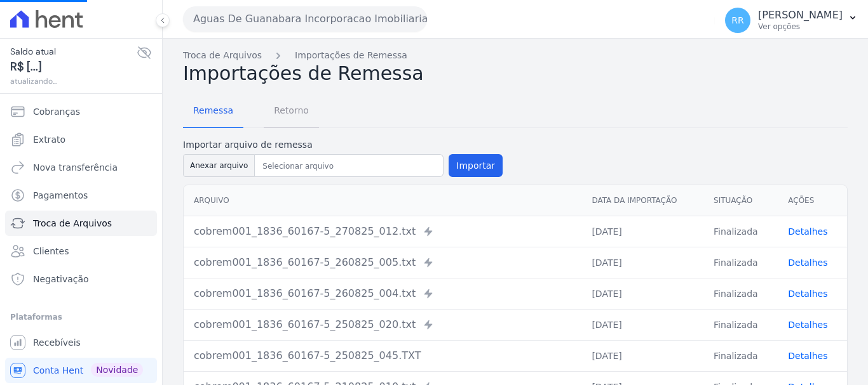 The image size is (868, 385). What do you see at coordinates (219, 165) in the screenshot?
I see `button: Anexar arquivo` at bounding box center [219, 165].